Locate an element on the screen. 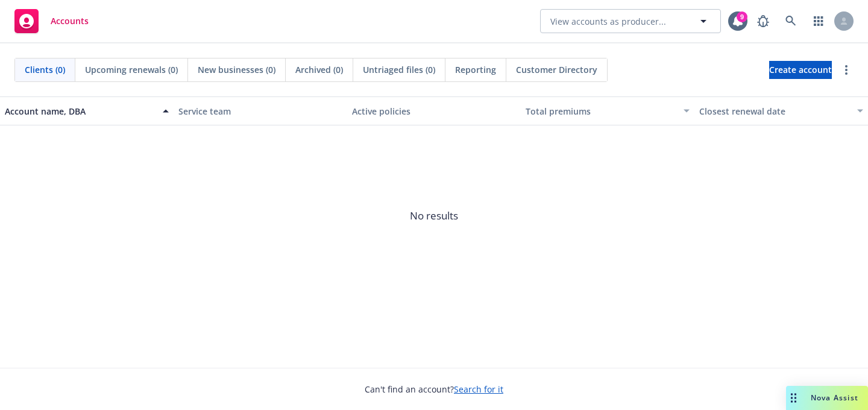 Image resolution: width=868 pixels, height=410 pixels. div: Service team is located at coordinates (261, 111).